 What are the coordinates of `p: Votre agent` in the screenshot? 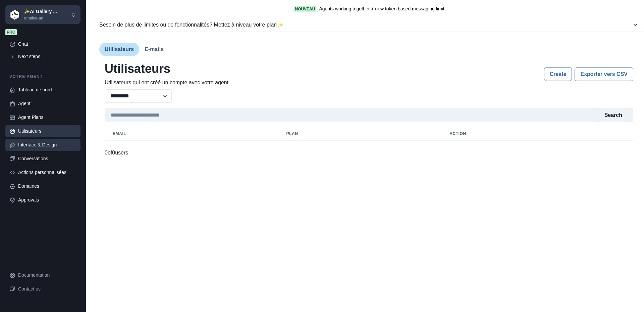 It's located at (43, 77).